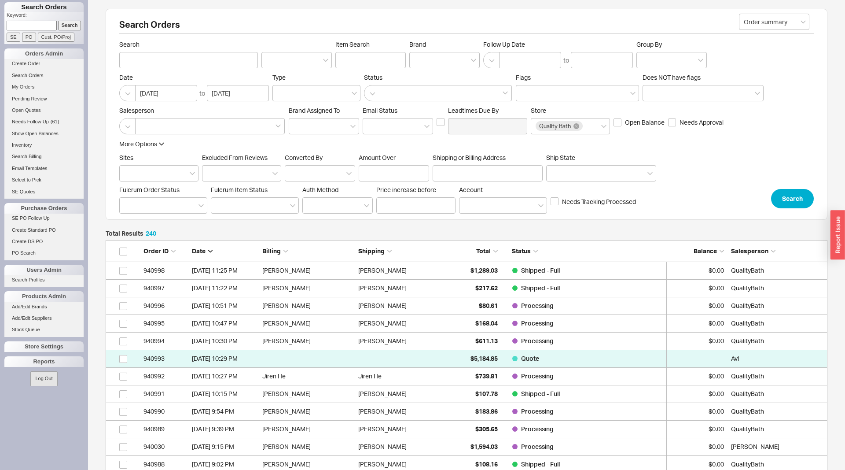 This screenshot has width=845, height=470. I want to click on div: 9/18/25 11:25 PM, so click(225, 270).